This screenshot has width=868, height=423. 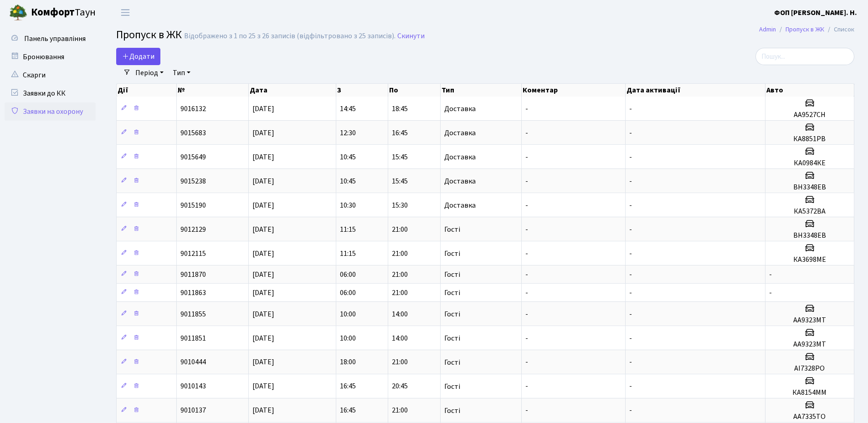 I want to click on span: 9011863, so click(x=193, y=293).